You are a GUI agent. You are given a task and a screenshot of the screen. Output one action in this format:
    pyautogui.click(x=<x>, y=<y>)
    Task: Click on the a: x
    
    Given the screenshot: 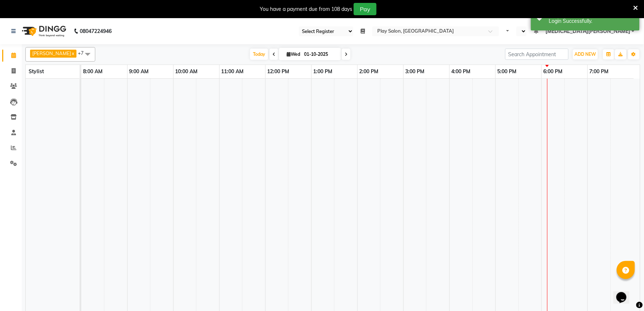 What is the action you would take?
    pyautogui.click(x=72, y=54)
    